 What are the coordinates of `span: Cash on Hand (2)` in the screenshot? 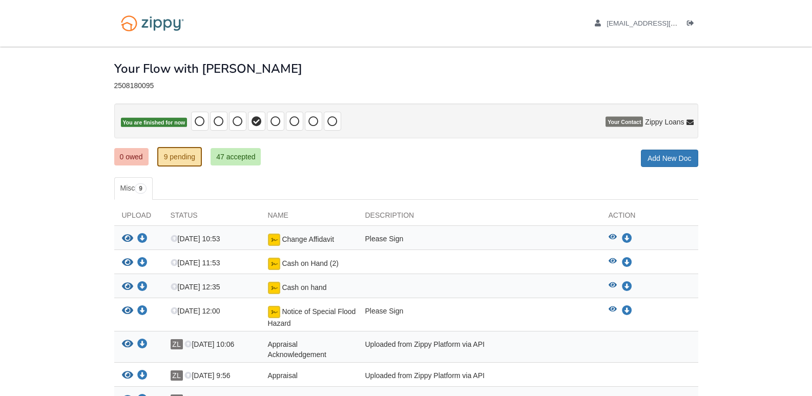 It's located at (310, 263).